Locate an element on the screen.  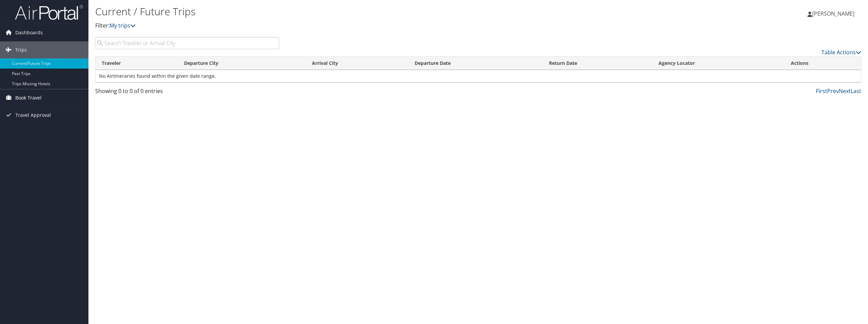
a: First is located at coordinates (821, 91).